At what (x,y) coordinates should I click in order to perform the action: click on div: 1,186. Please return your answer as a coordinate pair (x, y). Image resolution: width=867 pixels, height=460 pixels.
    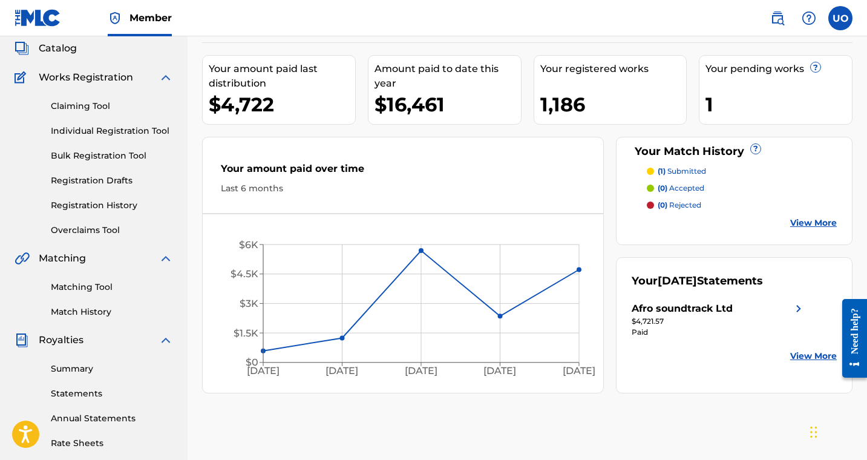
    Looking at the image, I should click on (613, 104).